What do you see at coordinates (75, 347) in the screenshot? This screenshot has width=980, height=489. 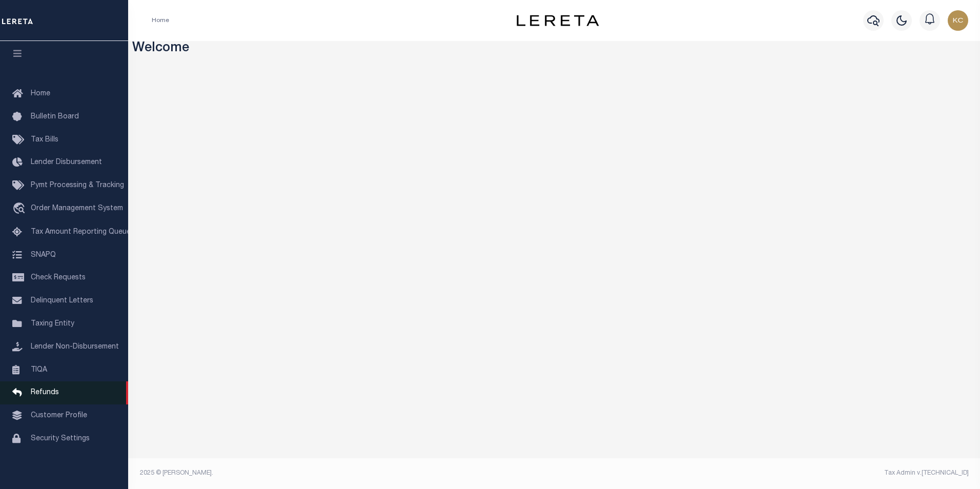 I see `span: Lender Non-Disbursement` at bounding box center [75, 347].